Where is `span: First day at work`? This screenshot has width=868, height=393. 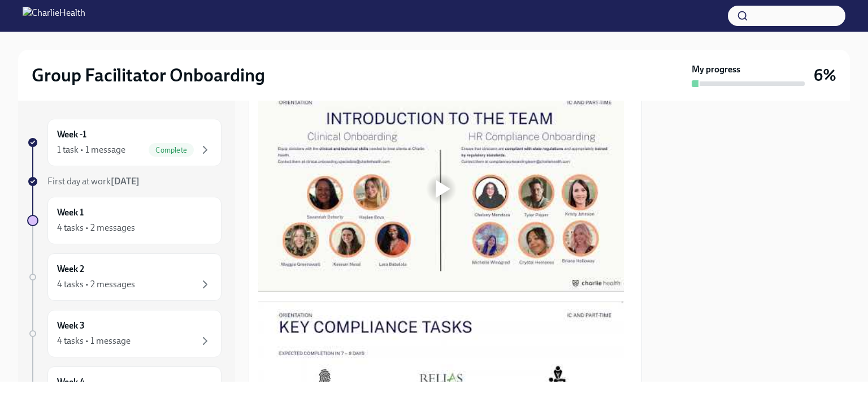
span: First day at work is located at coordinates (94, 181).